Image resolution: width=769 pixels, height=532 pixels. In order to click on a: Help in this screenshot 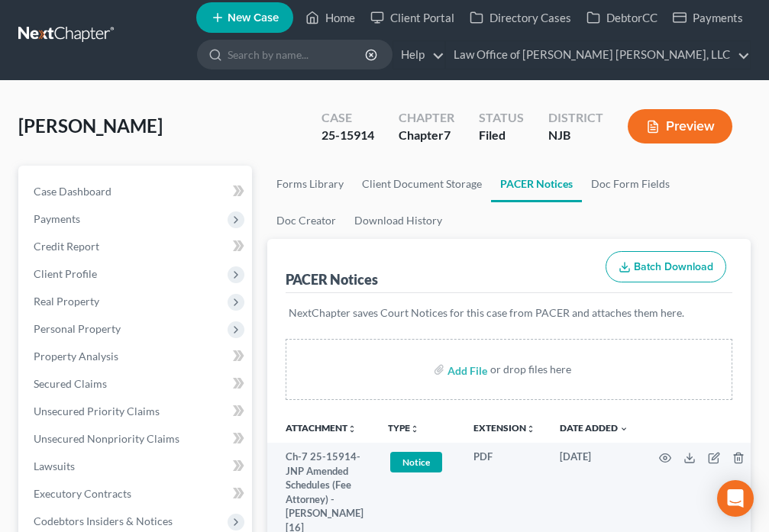, I will do `click(419, 55)`.